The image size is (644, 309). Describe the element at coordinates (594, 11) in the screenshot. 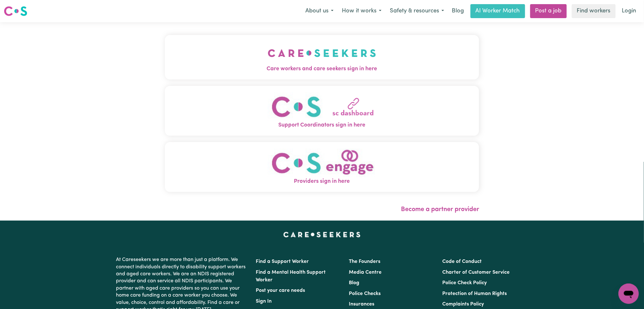

I see `a: Find workers` at that location.